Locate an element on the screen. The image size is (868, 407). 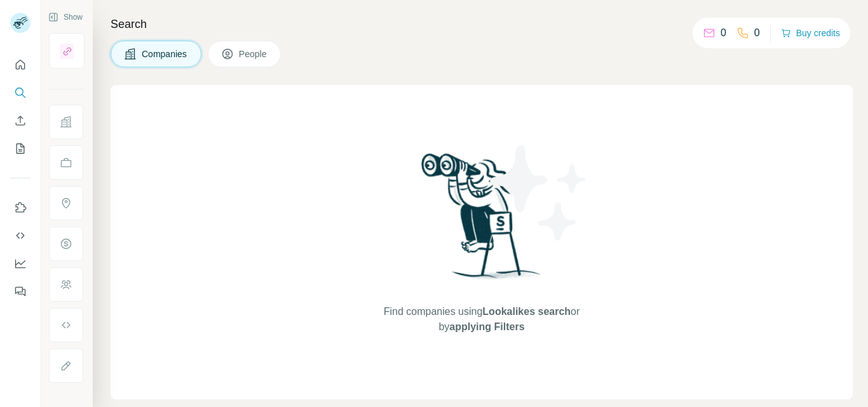
img: Surfe Illustration - Woman searching with binoculars is located at coordinates (481, 221).